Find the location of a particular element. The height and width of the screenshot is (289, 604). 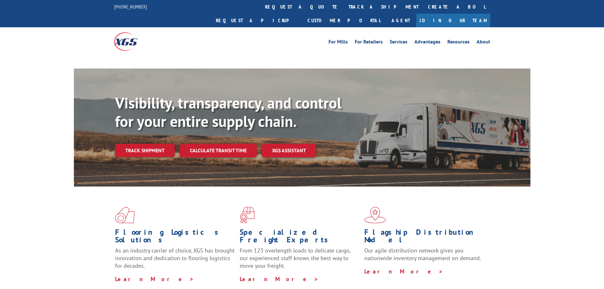

h1: Flooring Logistics Solutions is located at coordinates (175, 237).